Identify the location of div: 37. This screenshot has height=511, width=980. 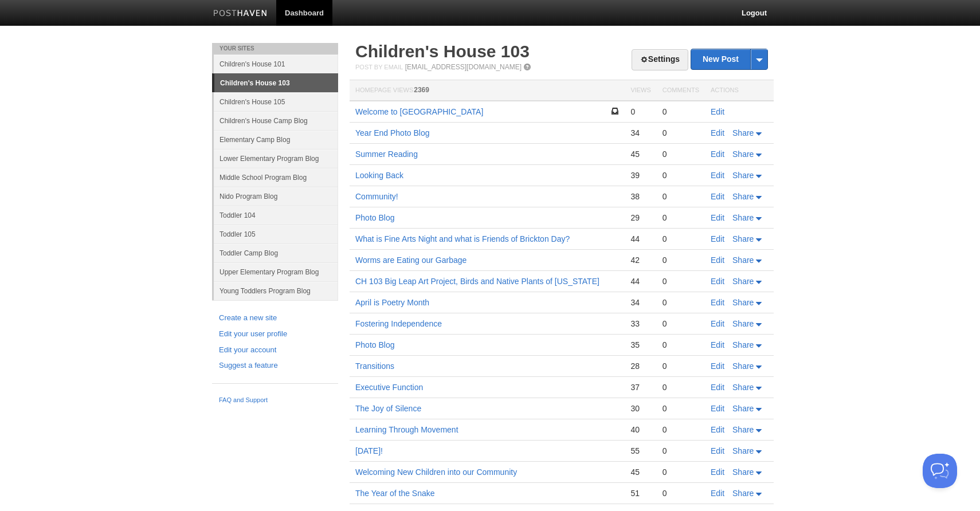
(640, 388).